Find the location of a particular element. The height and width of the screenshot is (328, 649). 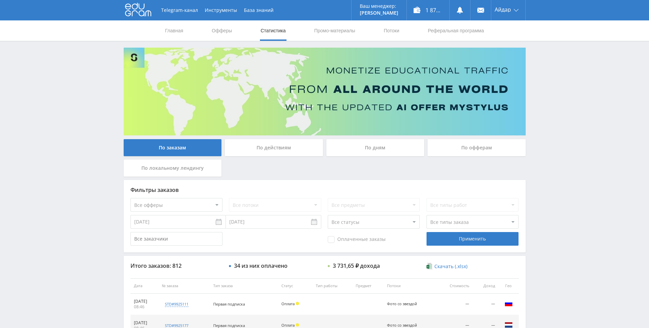

img: xlsx is located at coordinates (429, 266).